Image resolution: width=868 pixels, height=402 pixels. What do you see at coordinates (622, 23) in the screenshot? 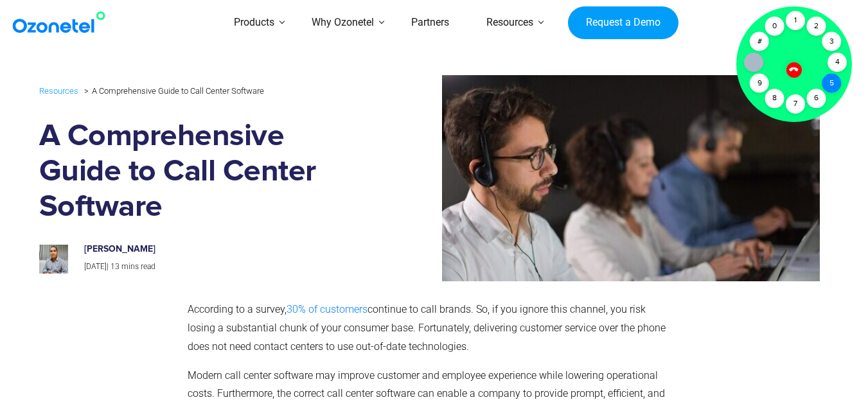
I see `a: Request a Demo` at bounding box center [622, 23].